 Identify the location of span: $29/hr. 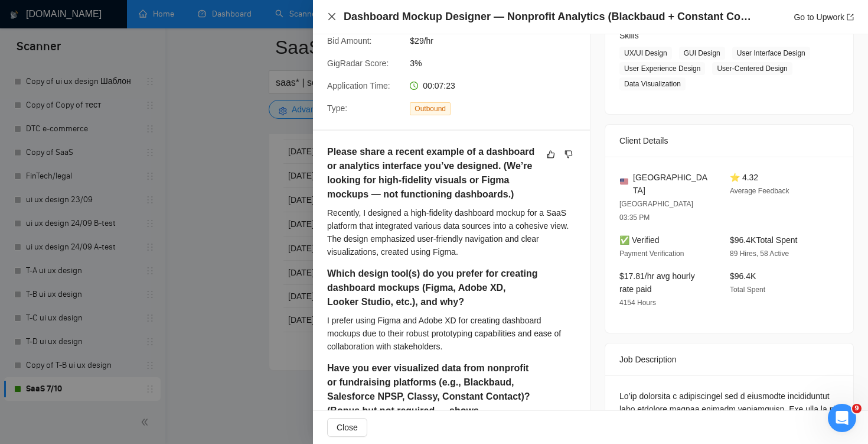
(498, 41).